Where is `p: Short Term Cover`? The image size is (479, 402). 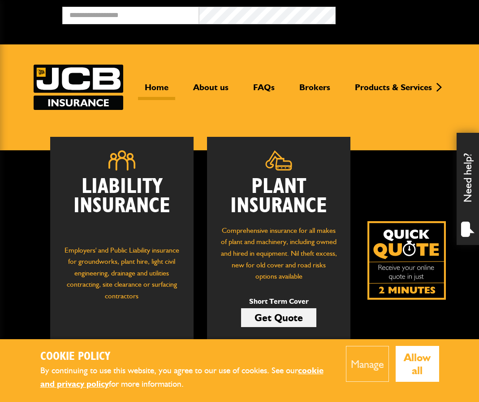 p: Short Term Cover is located at coordinates (279, 301).